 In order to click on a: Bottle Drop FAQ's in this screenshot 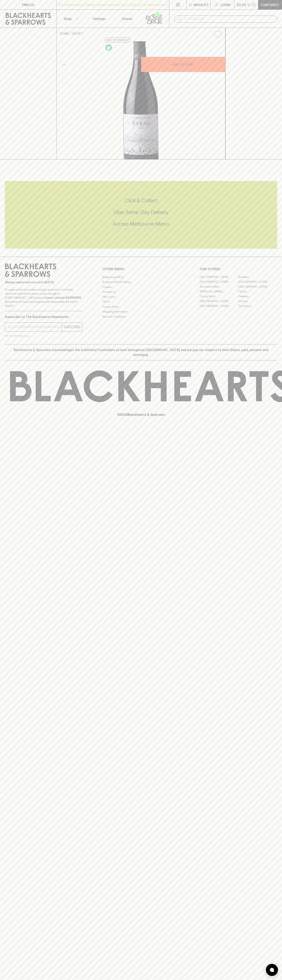, I will do `click(141, 277)`.